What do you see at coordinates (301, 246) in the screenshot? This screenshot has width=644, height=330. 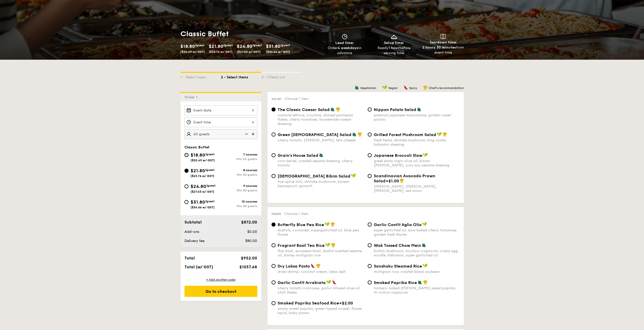 I see `span: Fragrant Basil Tea Rice` at bounding box center [301, 246].